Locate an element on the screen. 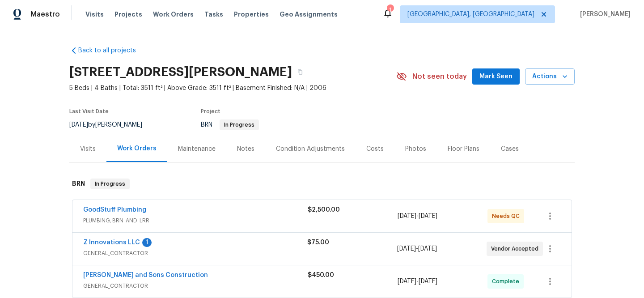 This screenshot has height=298, width=644. span: Needs QC is located at coordinates (508, 216).